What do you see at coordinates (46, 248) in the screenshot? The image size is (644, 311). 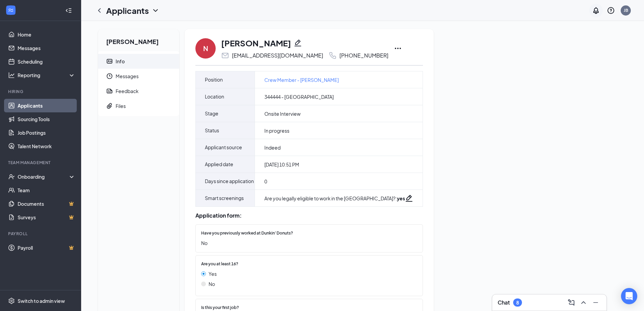 I see `a: PayrollCrown` at bounding box center [46, 248].